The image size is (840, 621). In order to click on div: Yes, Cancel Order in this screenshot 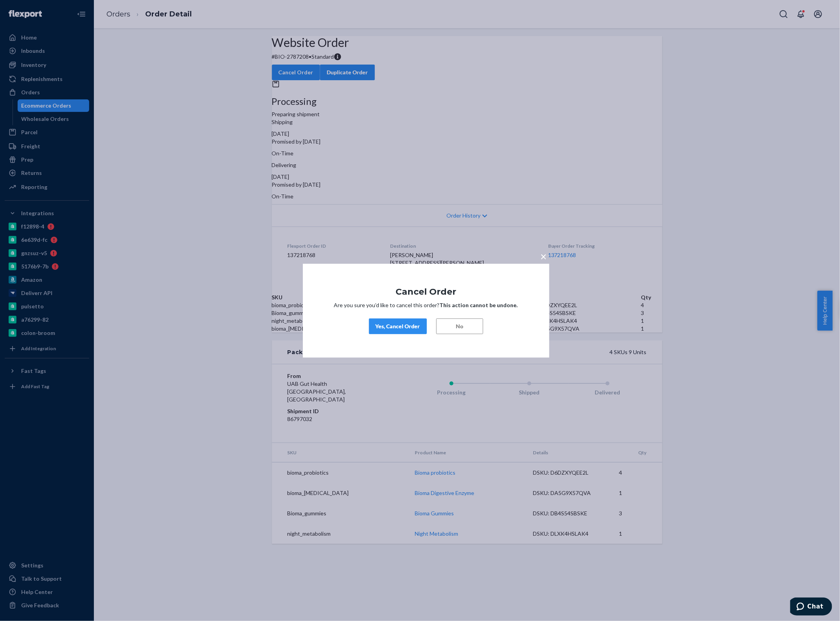, I will do `click(398, 327)`.